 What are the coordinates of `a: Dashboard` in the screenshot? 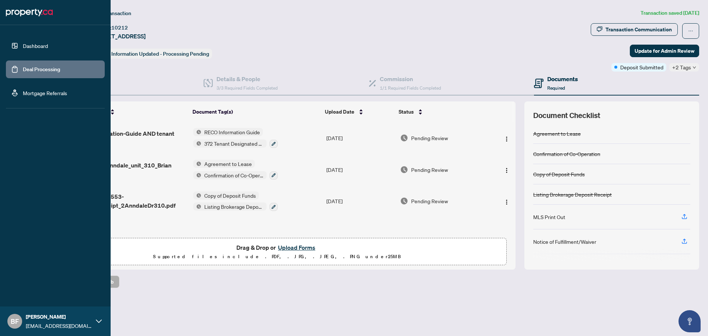 It's located at (35, 46).